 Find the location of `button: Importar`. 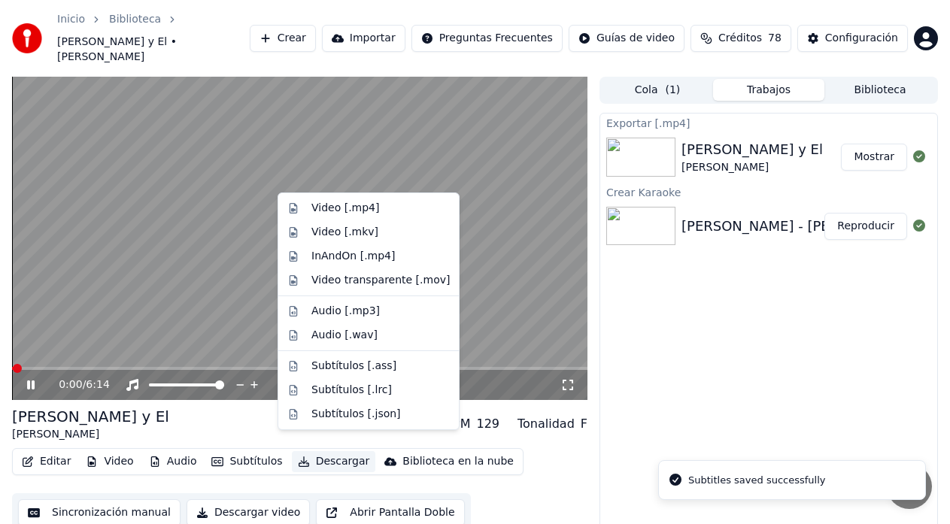

button: Importar is located at coordinates (363, 38).